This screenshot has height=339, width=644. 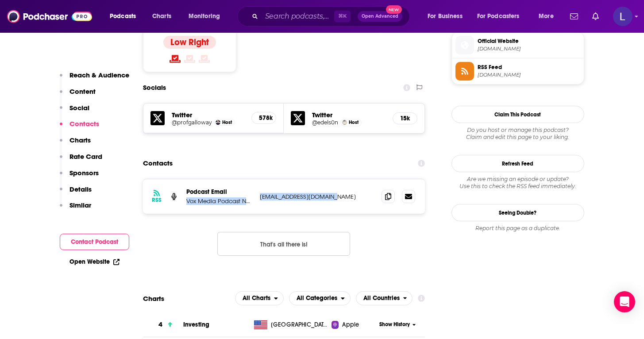 What do you see at coordinates (518, 212) in the screenshot?
I see `a: Seeing Double?` at bounding box center [518, 212].